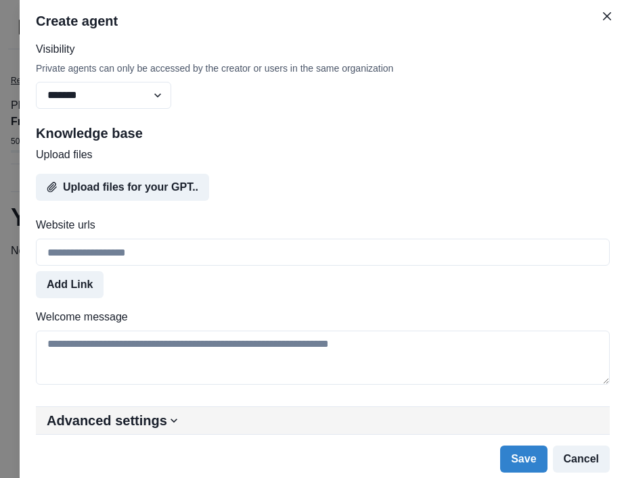  I want to click on h2: Knowledge base, so click(323, 133).